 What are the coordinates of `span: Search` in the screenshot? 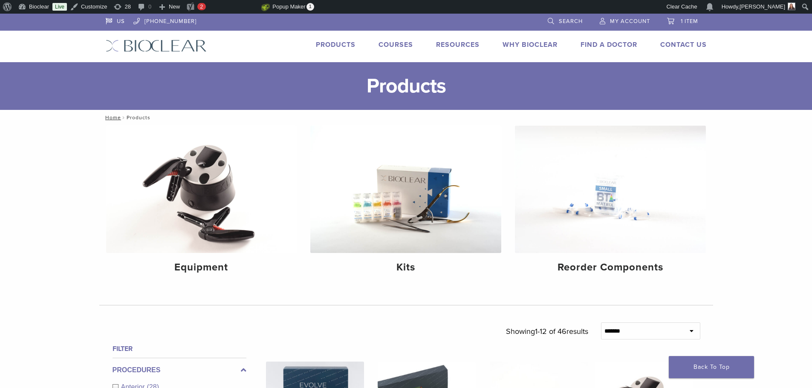 It's located at (570, 21).